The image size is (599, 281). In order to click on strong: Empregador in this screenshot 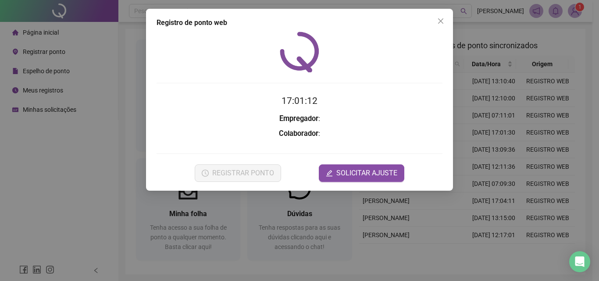, I will do `click(299, 118)`.